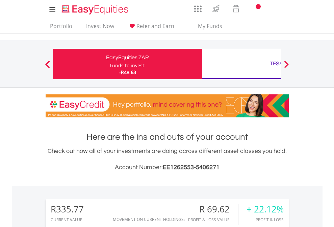 Image resolution: width=334 pixels, height=227 pixels. Describe the element at coordinates (167, 106) in the screenshot. I see `img: EasyCredit Promotion Banner` at that location.